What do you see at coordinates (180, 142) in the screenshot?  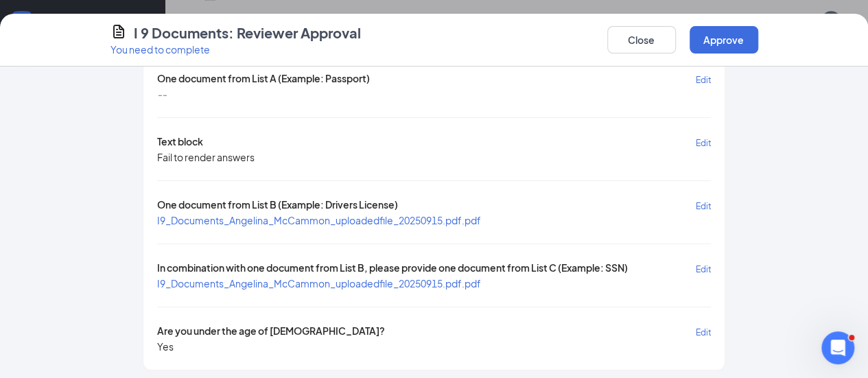 I see `span: Text block` at bounding box center [180, 142].